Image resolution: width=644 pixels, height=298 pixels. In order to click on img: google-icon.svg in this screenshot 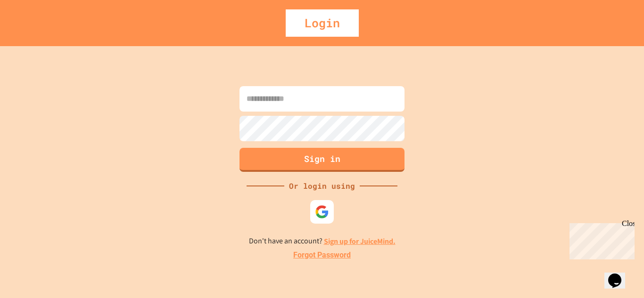, I will do `click(322, 212)`.